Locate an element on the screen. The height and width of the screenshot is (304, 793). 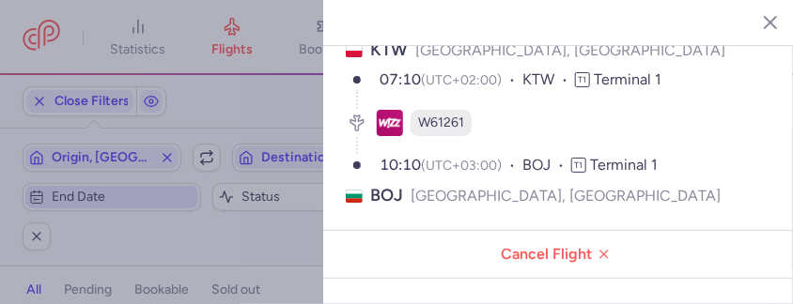
span: (UTC+03:00) is located at coordinates (461, 165).